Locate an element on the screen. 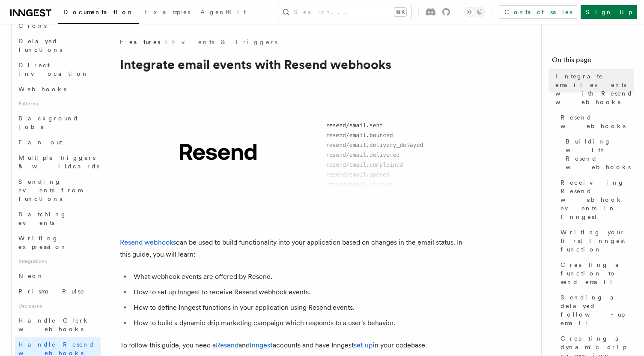 The height and width of the screenshot is (356, 644). a: AgentKit is located at coordinates (223, 13).